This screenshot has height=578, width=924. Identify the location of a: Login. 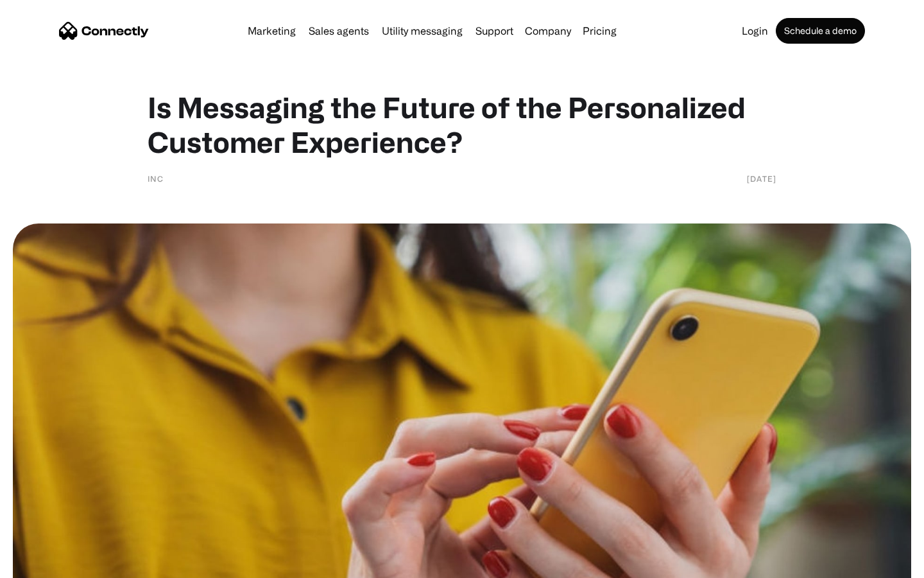
(754, 30).